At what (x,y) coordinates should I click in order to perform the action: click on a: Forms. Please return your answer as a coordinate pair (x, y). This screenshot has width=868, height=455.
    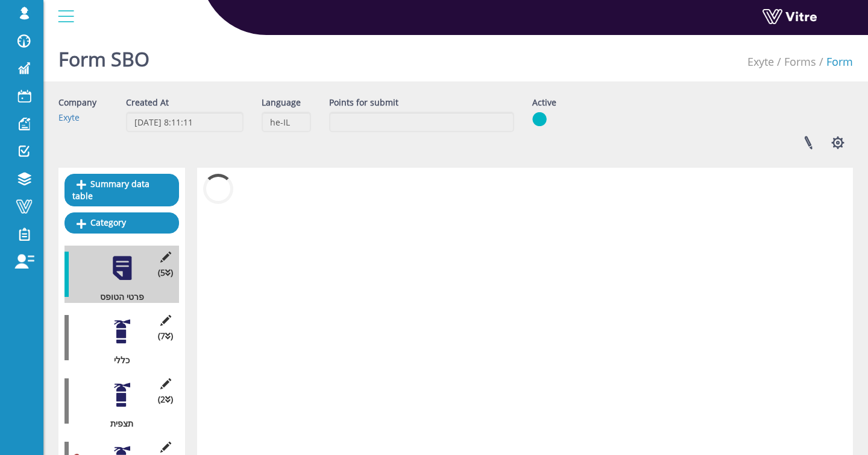
    Looking at the image, I should click on (800, 62).